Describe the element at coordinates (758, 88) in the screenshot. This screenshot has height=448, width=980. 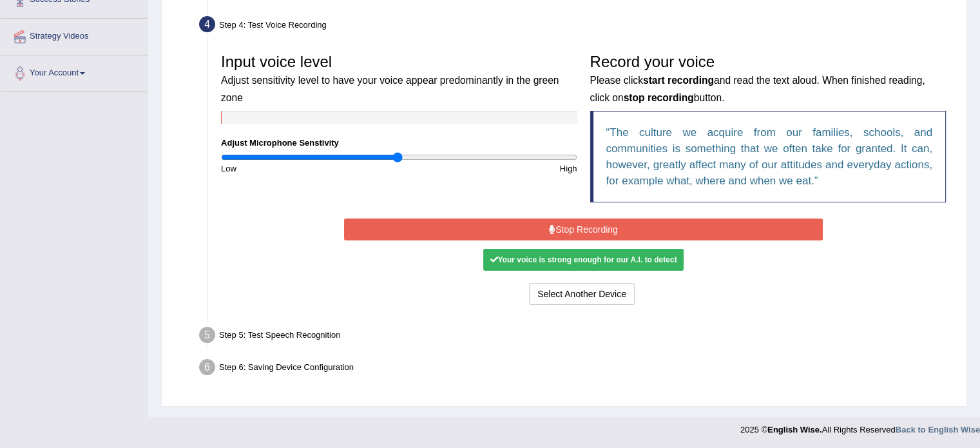
I see `small: Please click and read the text aloud. When finished reading, click on button.` at that location.